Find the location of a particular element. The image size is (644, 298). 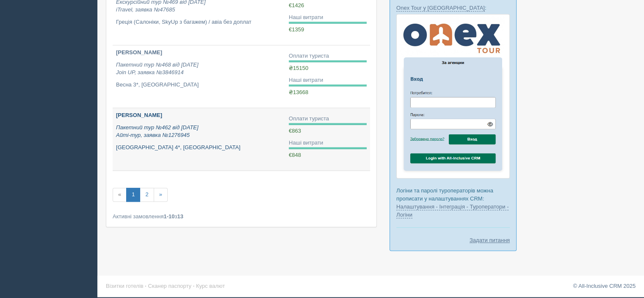

a: Візитки готелів is located at coordinates (125, 286).